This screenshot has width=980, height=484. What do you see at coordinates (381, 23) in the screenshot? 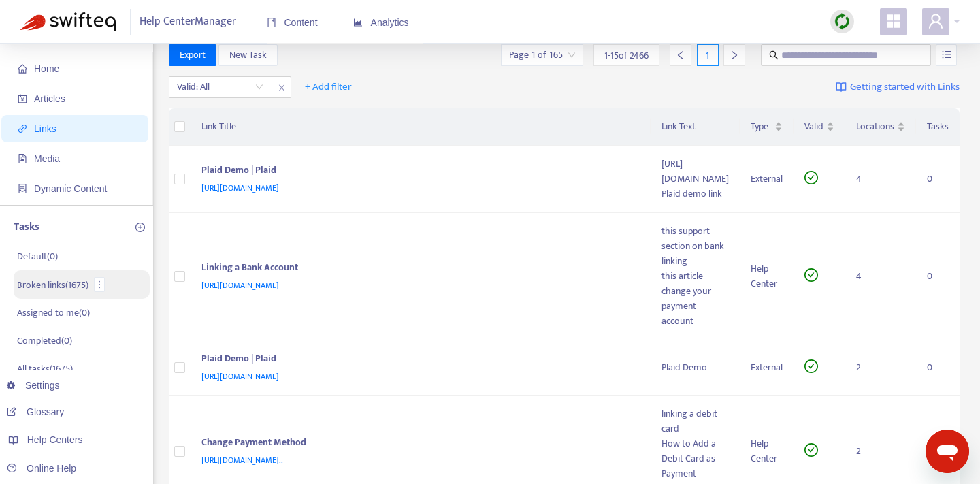
I see `span: Analytics` at bounding box center [381, 23].